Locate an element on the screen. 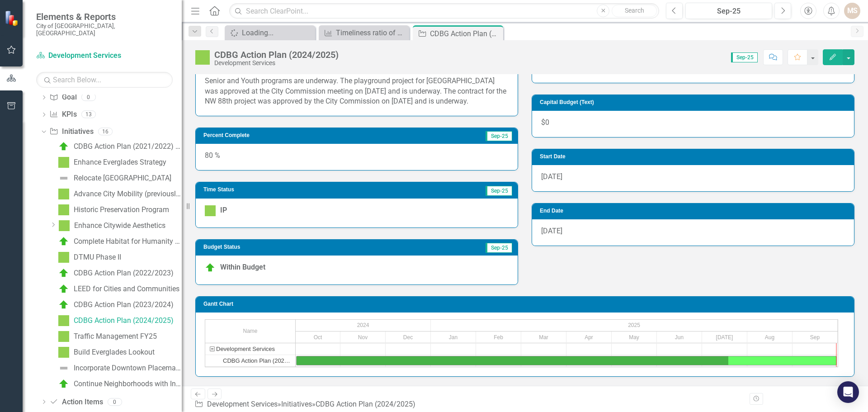  img: ClearPoint Strategy is located at coordinates (12, 18).